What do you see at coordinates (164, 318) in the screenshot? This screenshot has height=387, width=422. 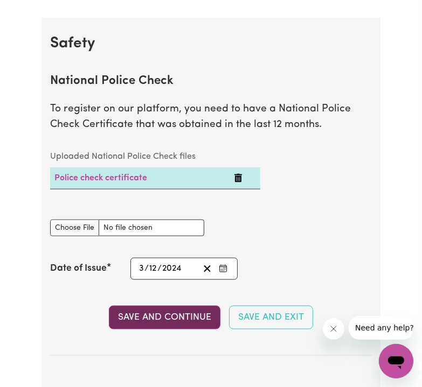 I see `button: Save and Continue` at bounding box center [164, 318].